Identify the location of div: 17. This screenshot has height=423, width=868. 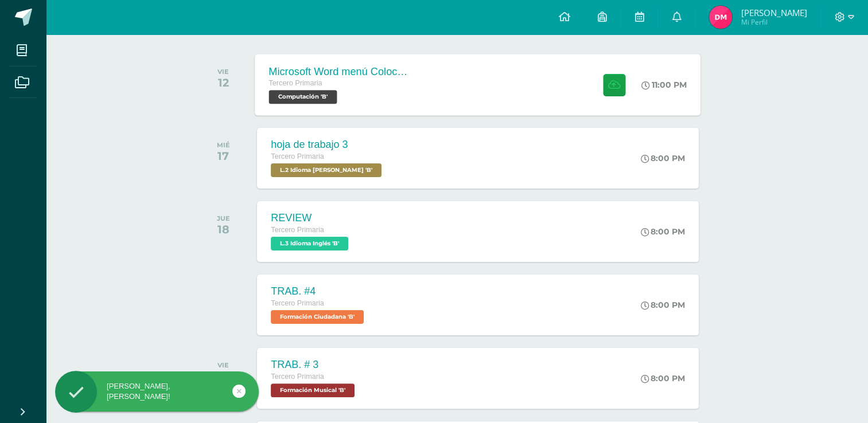
(223, 156).